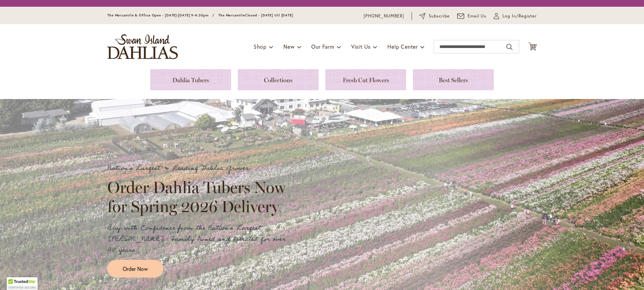  What do you see at coordinates (323, 46) in the screenshot?
I see `span: Our Farm` at bounding box center [323, 46].